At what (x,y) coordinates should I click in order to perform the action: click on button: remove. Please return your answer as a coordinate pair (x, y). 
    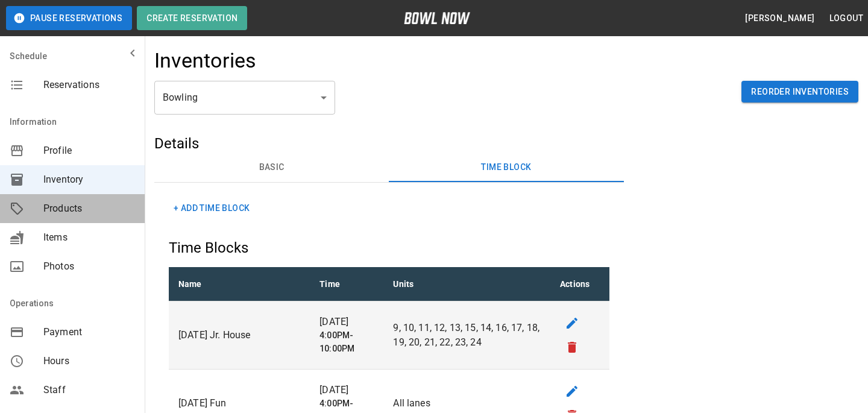
    Looking at the image, I should click on (572, 348).